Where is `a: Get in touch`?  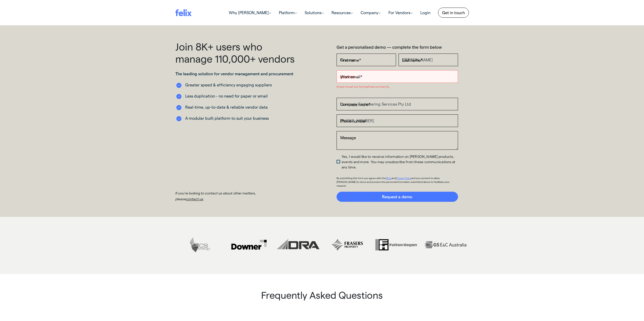
a: Get in touch is located at coordinates (453, 13).